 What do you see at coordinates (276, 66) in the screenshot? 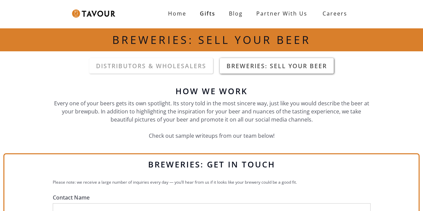
I see `a: Breweries: Sell your beer` at bounding box center [276, 66].